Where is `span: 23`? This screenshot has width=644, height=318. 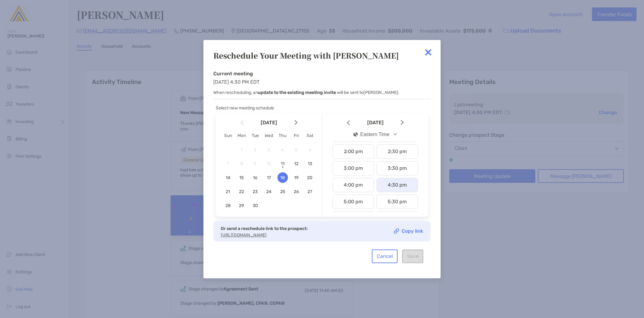 span: 23 is located at coordinates (255, 191).